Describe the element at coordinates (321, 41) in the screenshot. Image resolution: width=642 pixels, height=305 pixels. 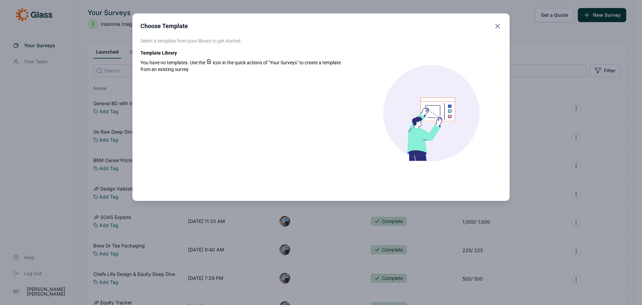
I see `p: Select a template from your library to get started.` at that location.